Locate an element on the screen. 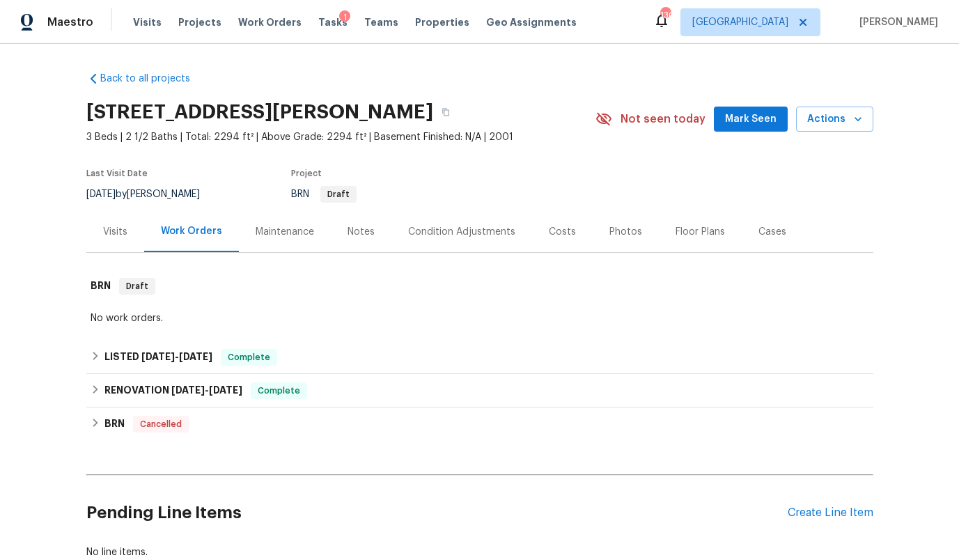 The height and width of the screenshot is (560, 959). div: Condition Adjustments is located at coordinates (462, 232).